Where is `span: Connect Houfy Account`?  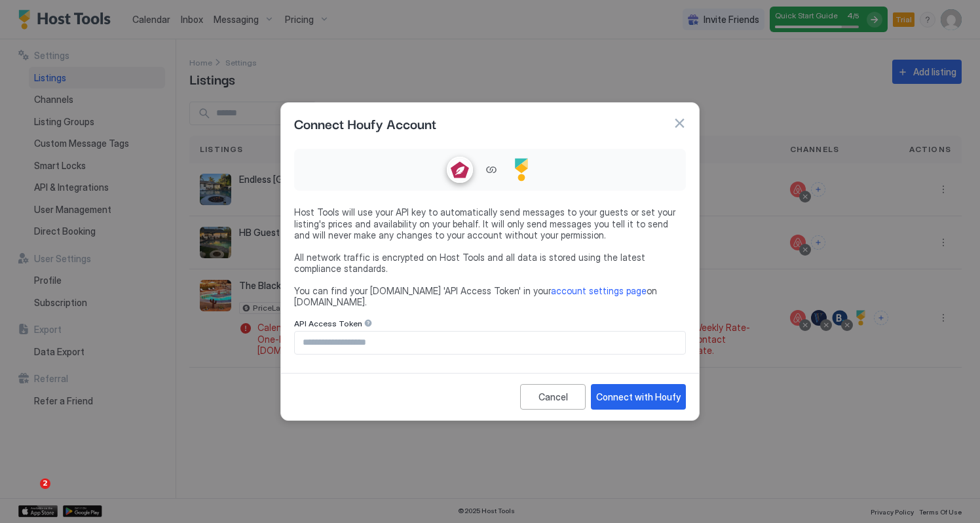 span: Connect Houfy Account is located at coordinates (365, 123).